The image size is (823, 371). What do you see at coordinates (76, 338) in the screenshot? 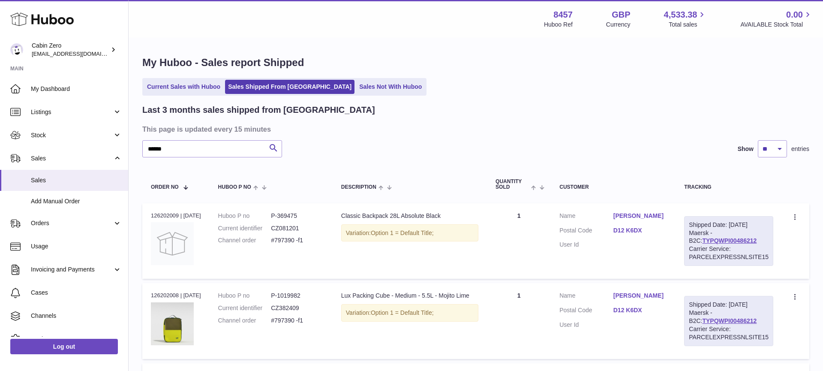
I see `span: Settings` at bounding box center [76, 338].